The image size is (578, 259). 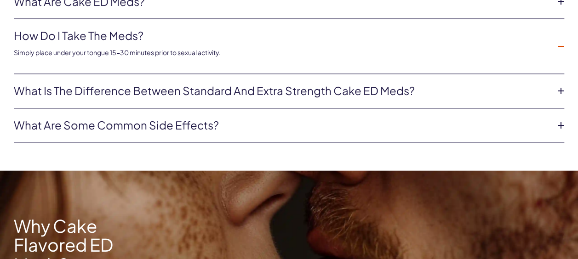 I want to click on p: Simply place under your tongue 15-30 minutes prior to sexual activity., so click(x=281, y=53).